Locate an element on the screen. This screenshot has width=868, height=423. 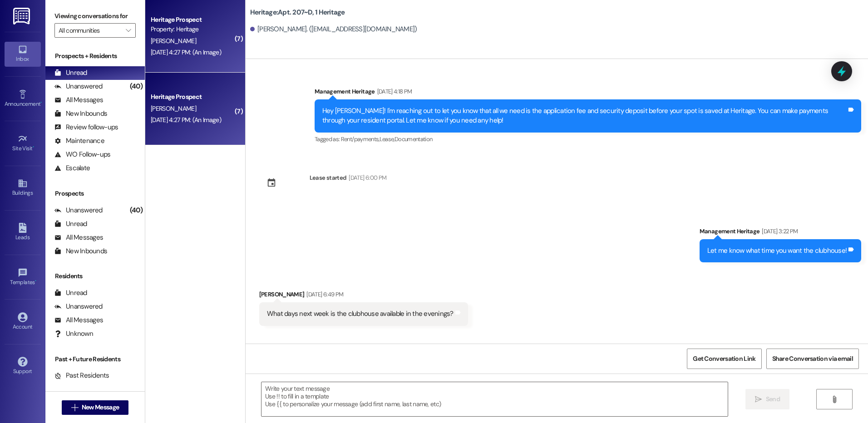
div: Unknown is located at coordinates (73, 333).